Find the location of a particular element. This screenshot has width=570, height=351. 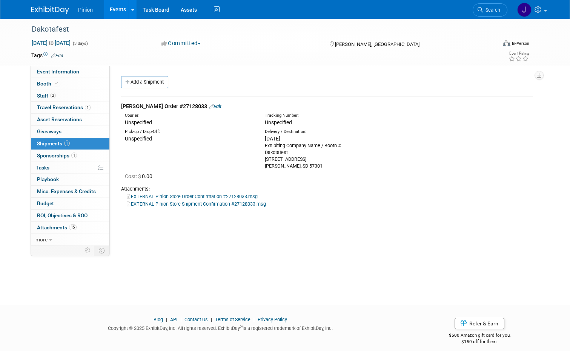

div: Pick-up / Drop-Off: is located at coordinates (189, 132).